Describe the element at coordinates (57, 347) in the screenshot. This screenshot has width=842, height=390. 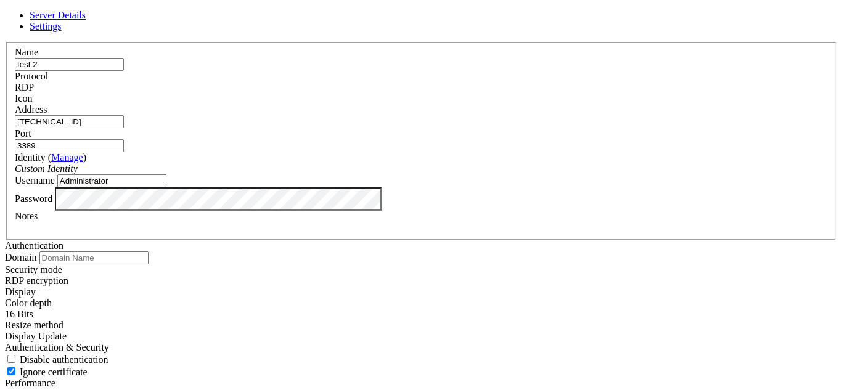
I see `label: Authentication & Security` at that location.